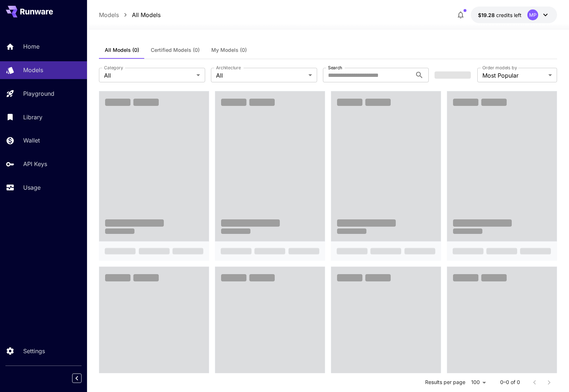  What do you see at coordinates (31, 46) in the screenshot?
I see `p: Home` at bounding box center [31, 46].